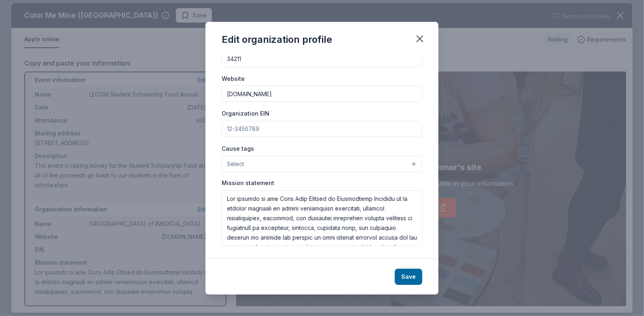 Image resolution: width=644 pixels, height=316 pixels. I want to click on label: Website, so click(233, 79).